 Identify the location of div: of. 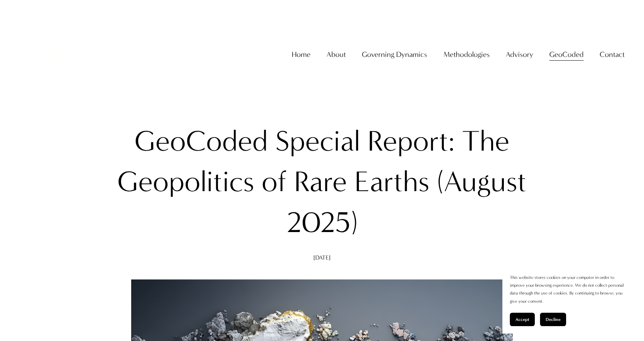
(274, 182).